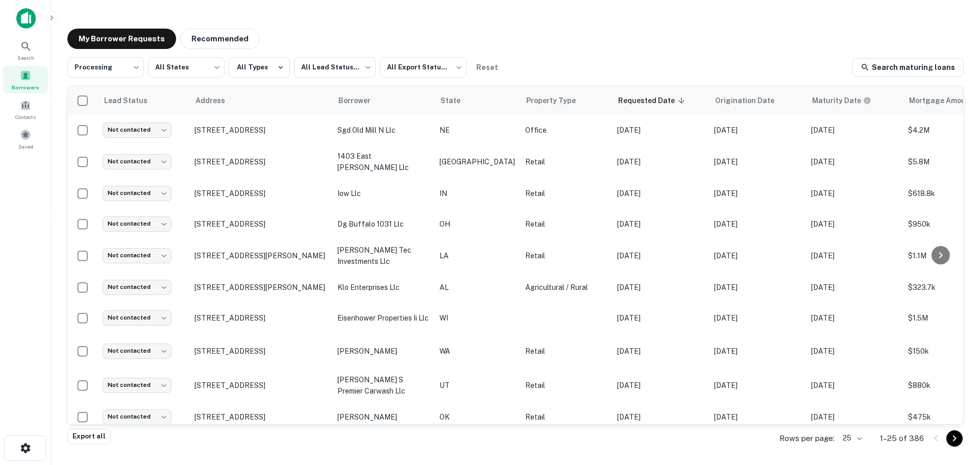 The image size is (980, 465). I want to click on div: Chat Widget, so click(954, 408).